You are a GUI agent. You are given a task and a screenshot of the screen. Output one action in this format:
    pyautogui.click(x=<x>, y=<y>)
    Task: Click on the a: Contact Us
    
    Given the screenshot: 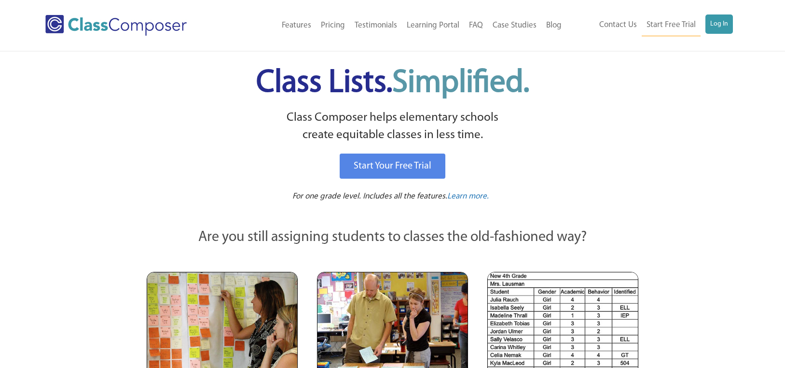 What is the action you would take?
    pyautogui.click(x=618, y=25)
    